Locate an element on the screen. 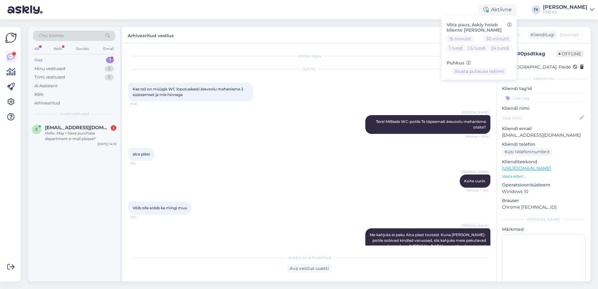 This screenshot has height=289, width=598. span: Tere! Millisele WC-potile Te täpsemalt äravoolu mehanisme otsite? is located at coordinates (431, 124).